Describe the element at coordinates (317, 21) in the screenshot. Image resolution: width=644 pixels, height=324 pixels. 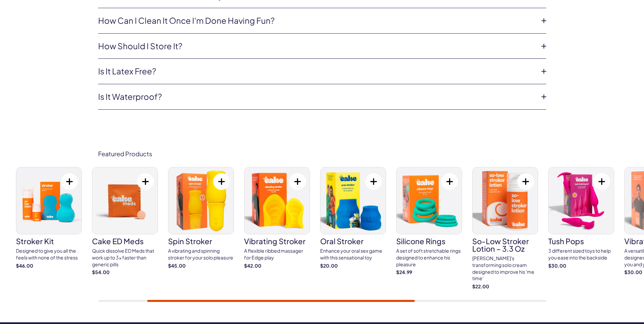
I see `a: How can i clean it once I'm done having fun?` at that location.